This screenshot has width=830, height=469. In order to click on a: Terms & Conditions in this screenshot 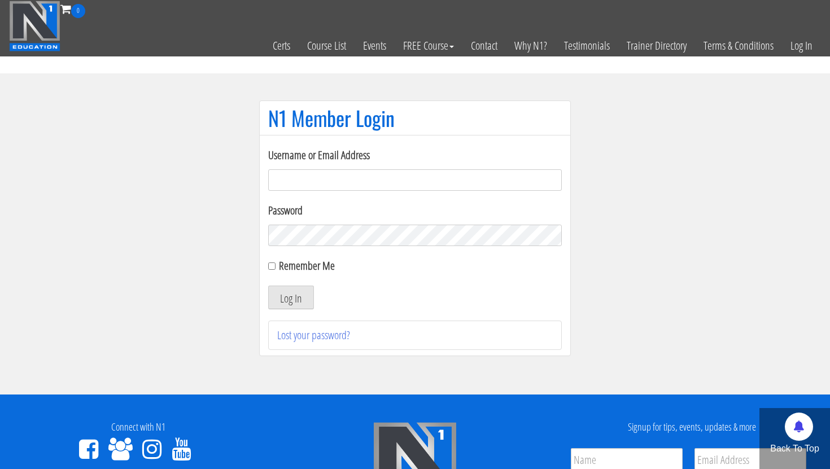, I will do `click(738, 46)`.